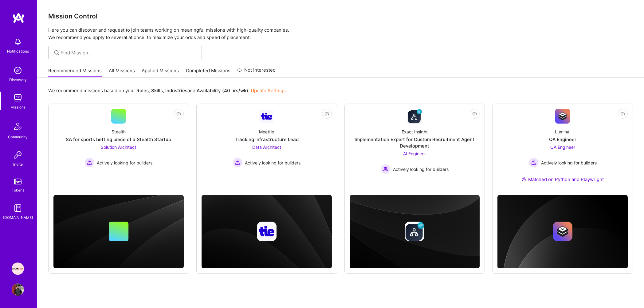  Describe the element at coordinates (267, 147) in the screenshot. I see `a: Company LogoMeettieTracking Infrastructure LeadData Architect Actively looking for buildersActive...` at that location.